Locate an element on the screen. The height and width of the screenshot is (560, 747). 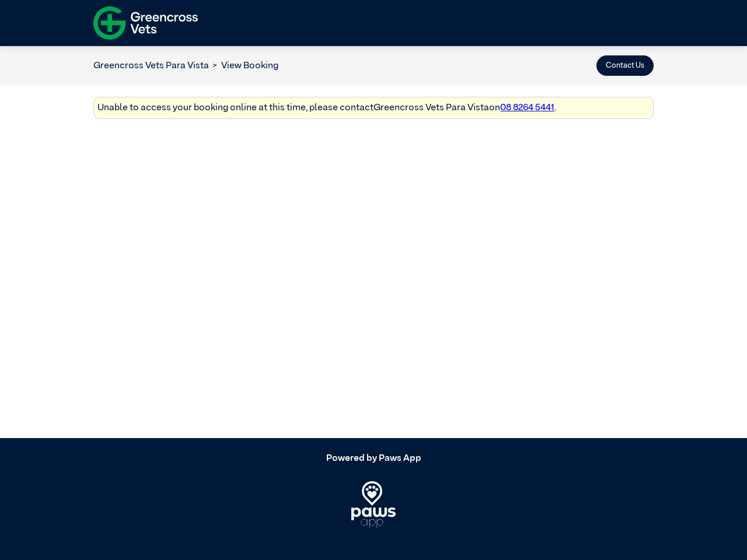
div: Unable to access your booking online at this time, please contact Greencross Vets Para Vista on . is located at coordinates (374, 108).